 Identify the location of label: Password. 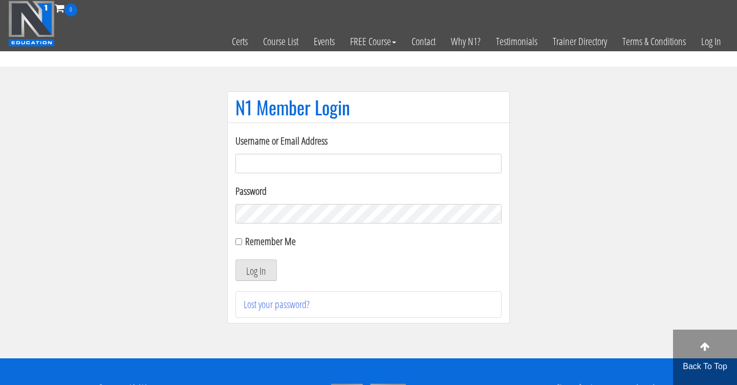
(369, 191).